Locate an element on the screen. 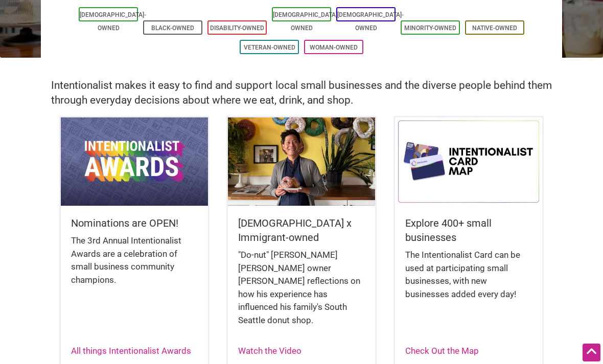  a: Black-Owned is located at coordinates (173, 28).